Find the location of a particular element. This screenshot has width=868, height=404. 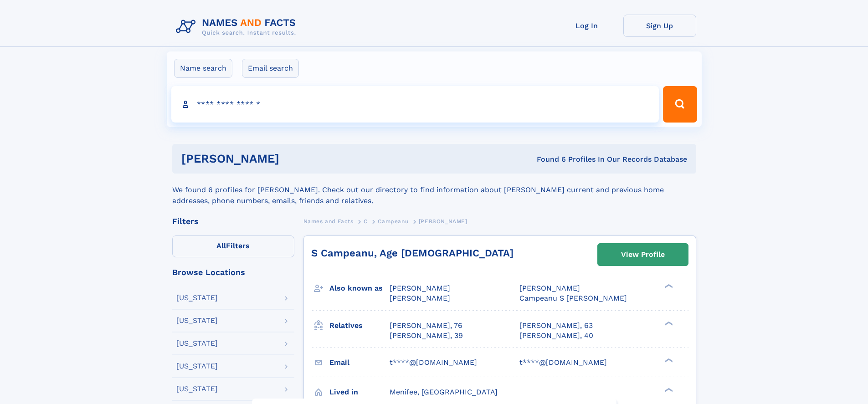

input: search input is located at coordinates (415, 104).